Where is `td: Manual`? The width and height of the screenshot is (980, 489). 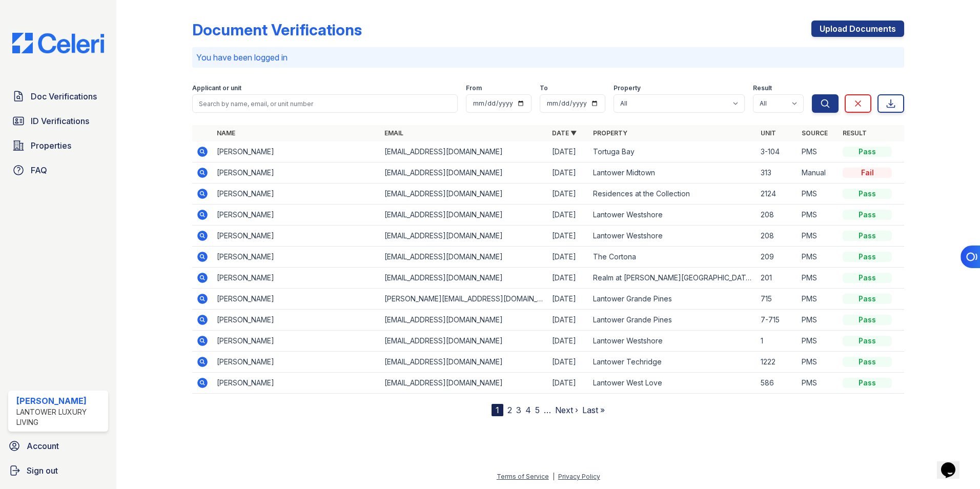 td: Manual is located at coordinates (818, 173).